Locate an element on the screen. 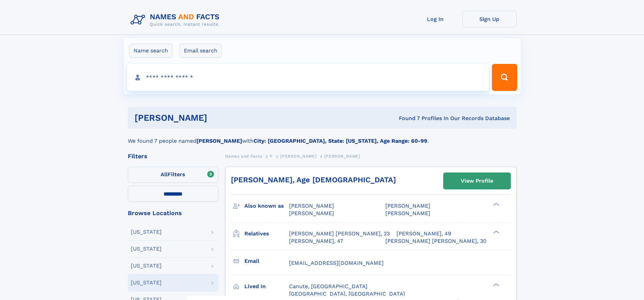 The height and width of the screenshot is (300, 644). span: P is located at coordinates (271, 156).